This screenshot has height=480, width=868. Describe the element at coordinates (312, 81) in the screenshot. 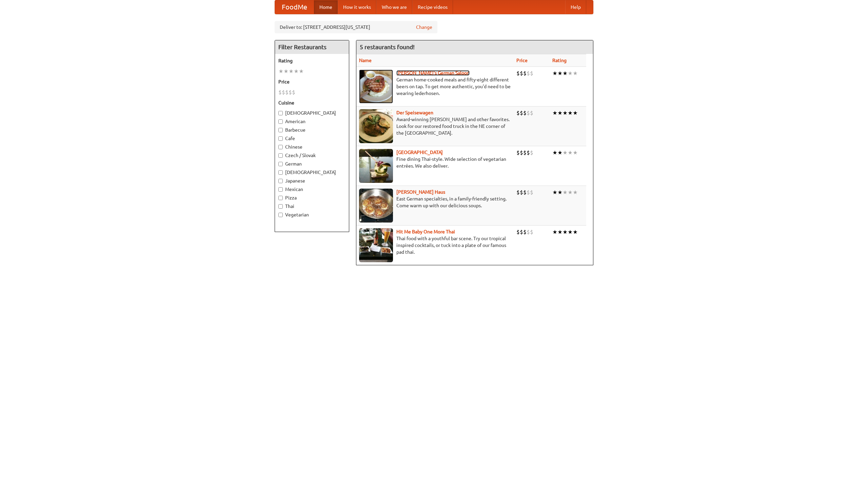

I see `h5: Price` at that location.